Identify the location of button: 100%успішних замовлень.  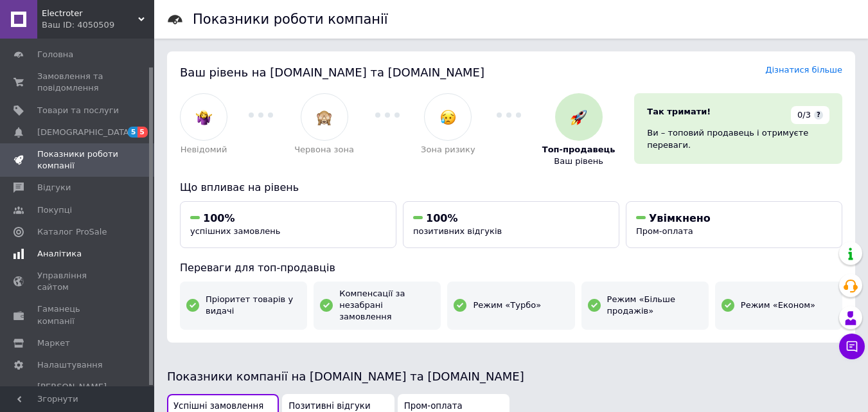
(288, 225).